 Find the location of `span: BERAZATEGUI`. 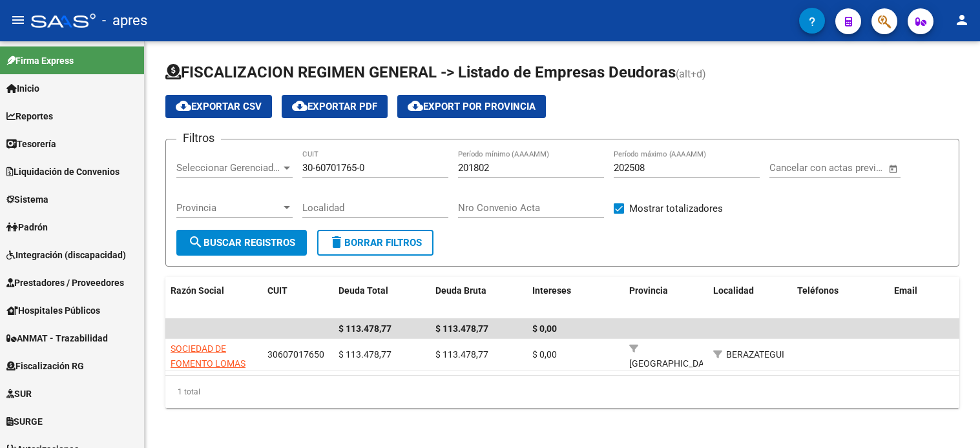

span: BERAZATEGUI is located at coordinates (755, 355).